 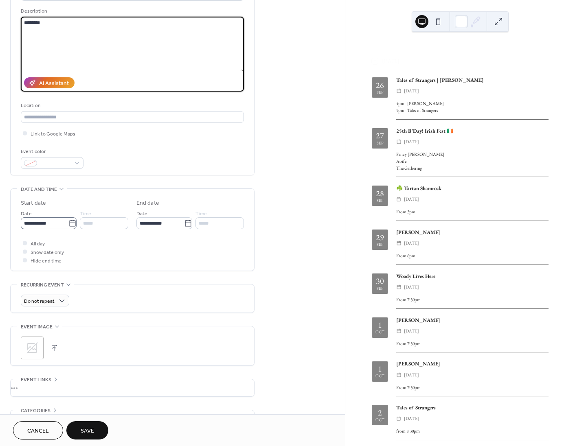 What do you see at coordinates (36, 380) in the screenshot?
I see `span: Event links` at bounding box center [36, 380].